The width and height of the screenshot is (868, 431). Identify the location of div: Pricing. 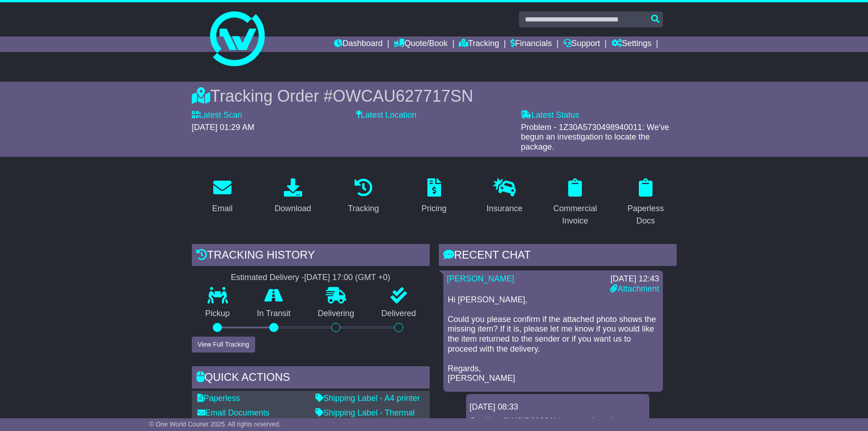
(434, 209).